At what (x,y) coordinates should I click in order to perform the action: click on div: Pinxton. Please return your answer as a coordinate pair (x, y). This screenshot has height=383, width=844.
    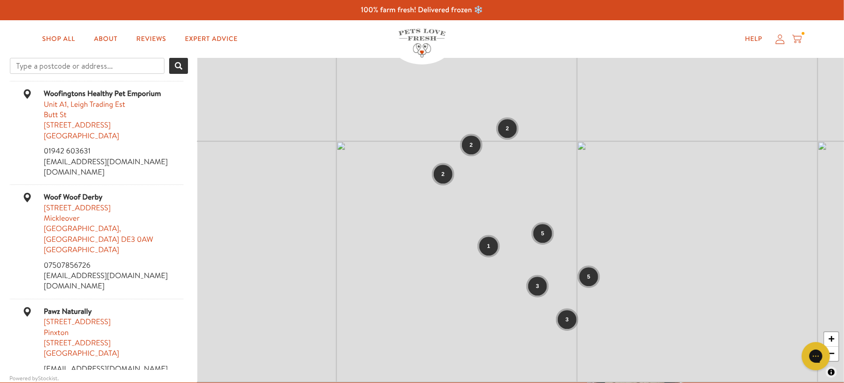
    Looking at the image, I should click on (113, 332).